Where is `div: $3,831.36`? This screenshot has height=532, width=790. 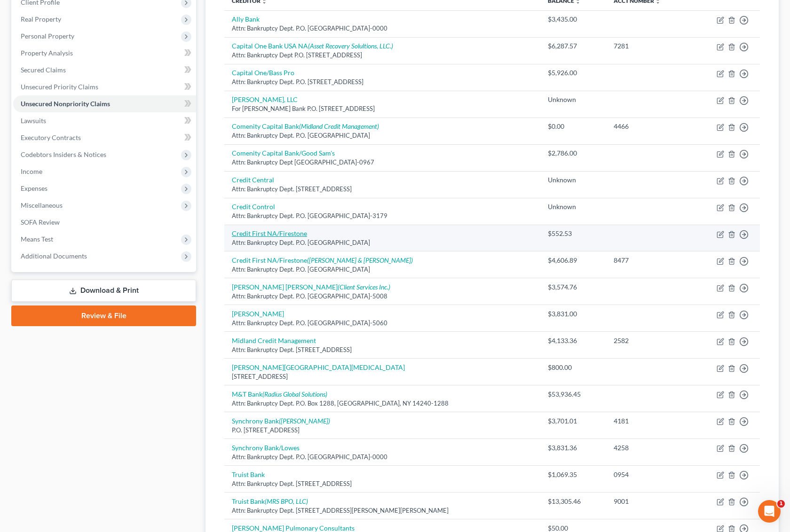 div: $3,831.36 is located at coordinates (573, 448).